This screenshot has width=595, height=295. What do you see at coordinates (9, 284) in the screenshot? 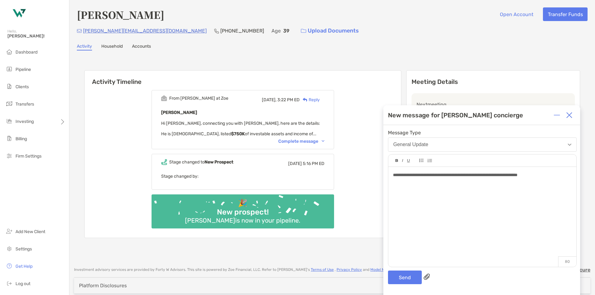
I see `img: logout icon` at bounding box center [9, 284].